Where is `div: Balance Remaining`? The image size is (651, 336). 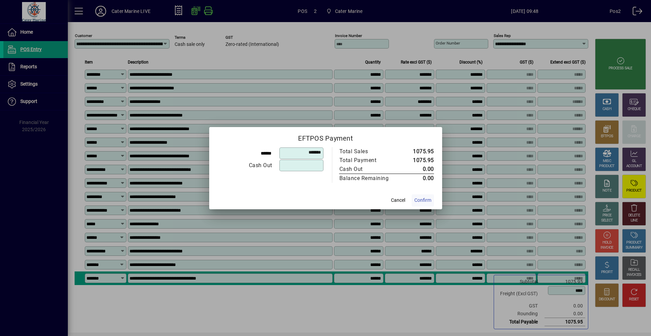
div: Balance Remaining is located at coordinates (368, 178).